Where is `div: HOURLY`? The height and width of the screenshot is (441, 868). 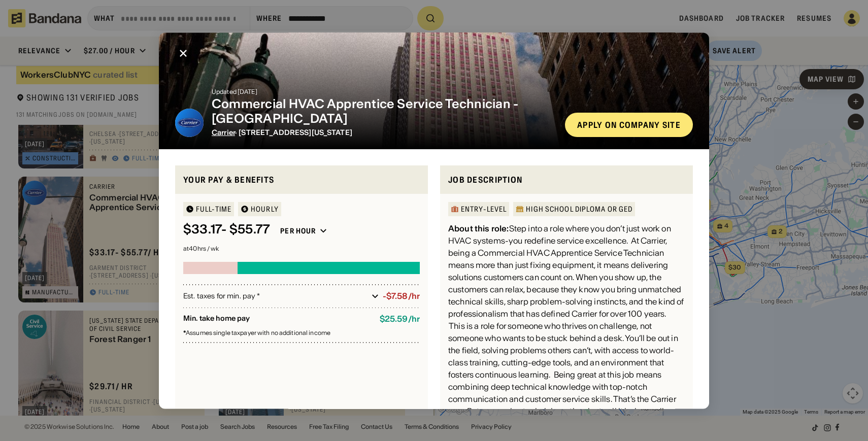
div: HOURLY is located at coordinates (264, 209).